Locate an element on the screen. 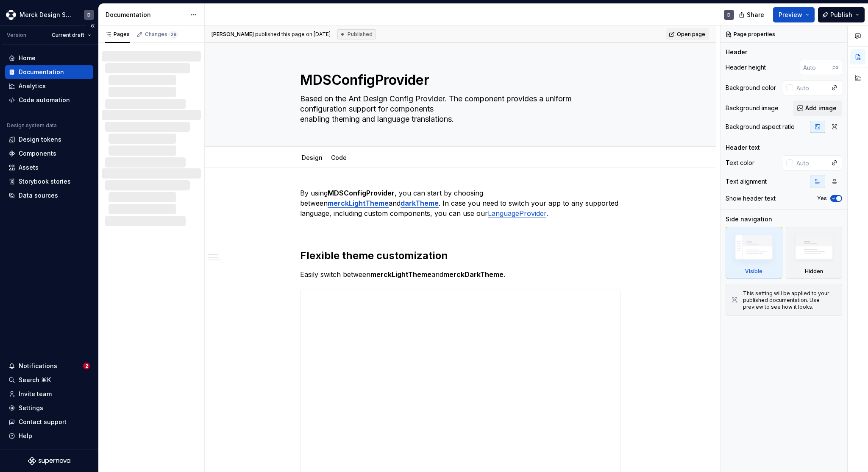  a: Code automation is located at coordinates (49, 100).